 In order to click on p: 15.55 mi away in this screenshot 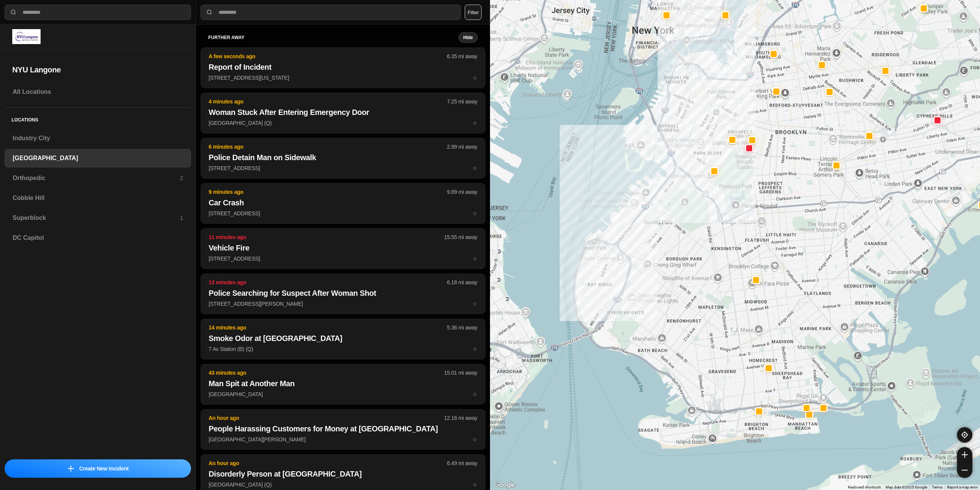, I will do `click(461, 237)`.